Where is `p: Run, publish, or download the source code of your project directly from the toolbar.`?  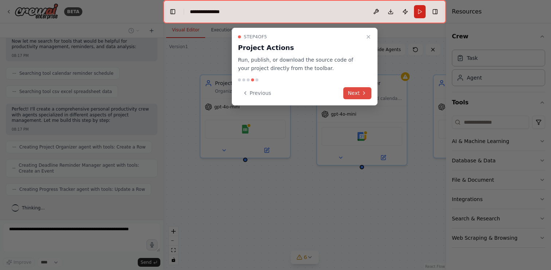
p: Run, publish, or download the source code of your project directly from the toolbar. is located at coordinates (300, 64).